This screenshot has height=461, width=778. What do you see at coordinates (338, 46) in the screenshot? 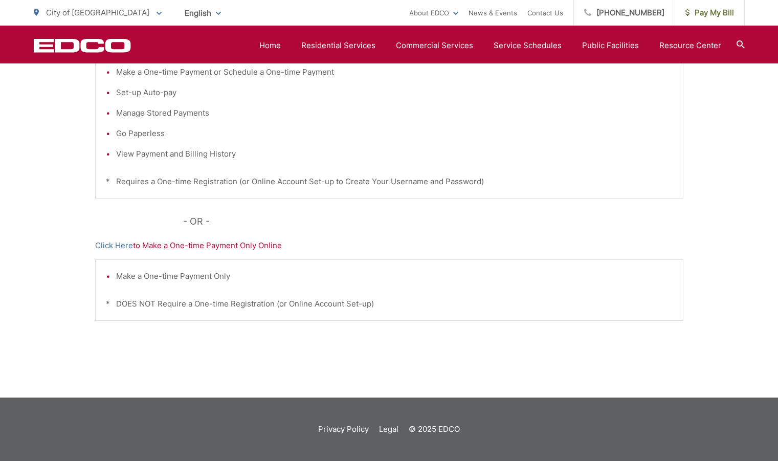
I see `a: Residential Services` at bounding box center [338, 46].